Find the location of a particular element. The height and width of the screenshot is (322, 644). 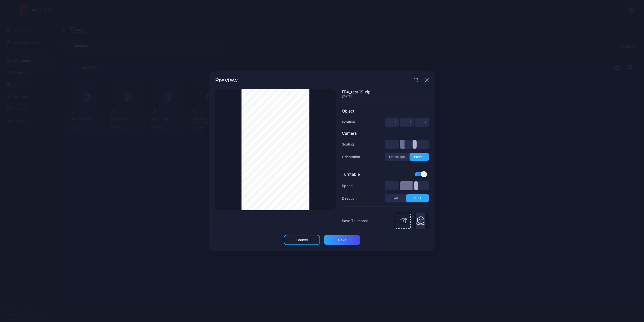

div: Scaling is located at coordinates (348, 144).